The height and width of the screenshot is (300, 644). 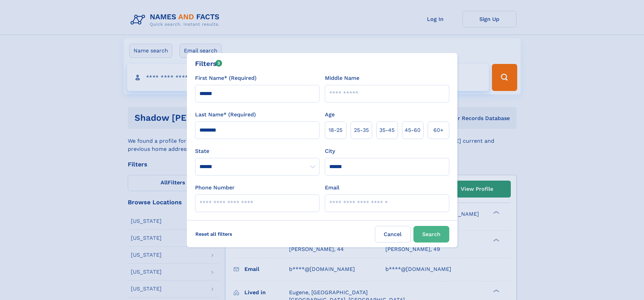 I want to click on label: Reset all filters, so click(x=214, y=234).